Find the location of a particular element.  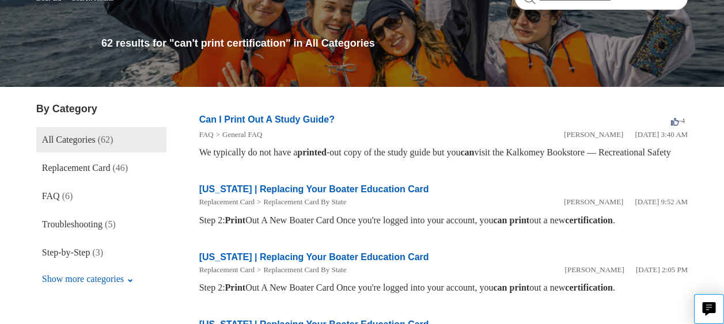

span: -4 is located at coordinates (678, 120).